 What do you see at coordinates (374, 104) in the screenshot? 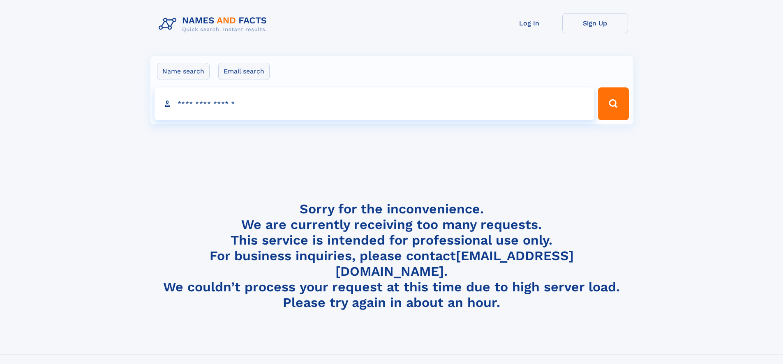
I see `input: search input` at bounding box center [374, 104].